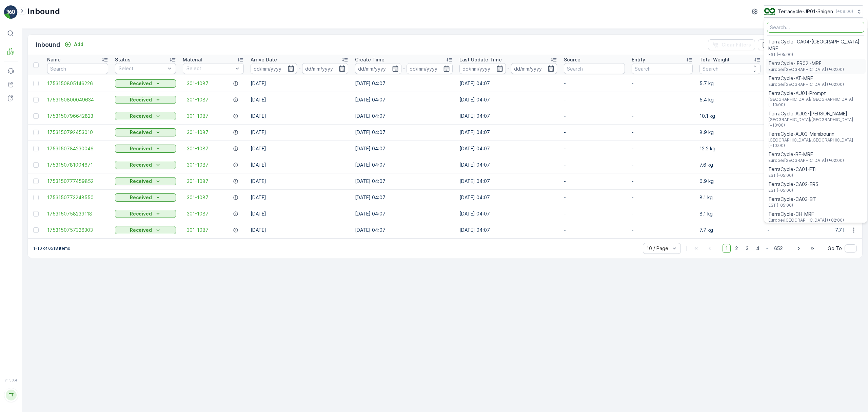 This screenshot has height=412, width=868. What do you see at coordinates (775, 45) in the screenshot?
I see `button: Export` at bounding box center [775, 45].